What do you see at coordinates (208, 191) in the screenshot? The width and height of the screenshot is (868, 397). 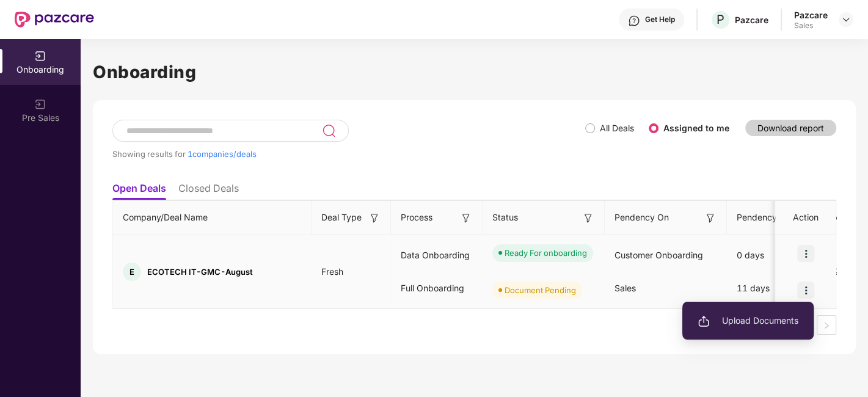 I see `li: Closed Deals` at bounding box center [208, 191].